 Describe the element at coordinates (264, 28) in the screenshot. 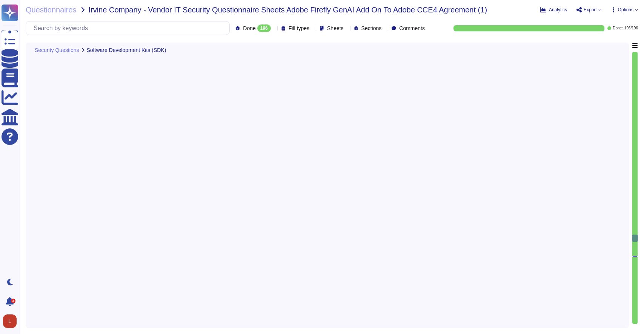

I see `div: 196` at that location.